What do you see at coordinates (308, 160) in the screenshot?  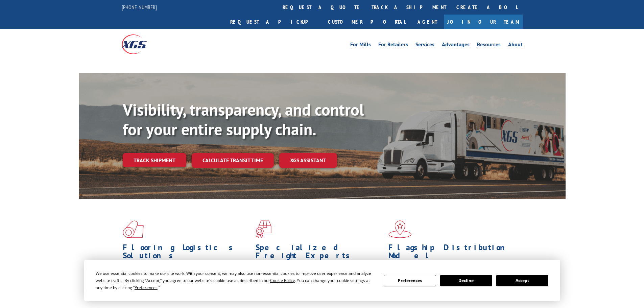 I see `a: XGS ASSISTANT` at bounding box center [308, 160].